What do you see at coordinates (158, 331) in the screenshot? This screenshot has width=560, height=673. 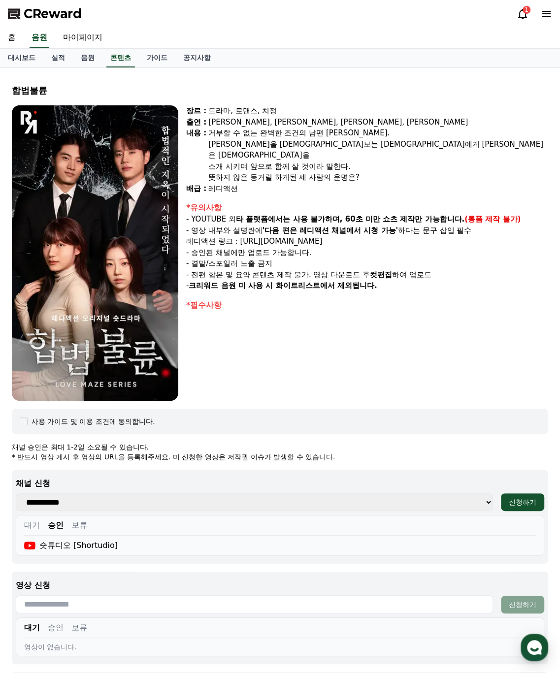 I see `span: 설정` at bounding box center [158, 331].